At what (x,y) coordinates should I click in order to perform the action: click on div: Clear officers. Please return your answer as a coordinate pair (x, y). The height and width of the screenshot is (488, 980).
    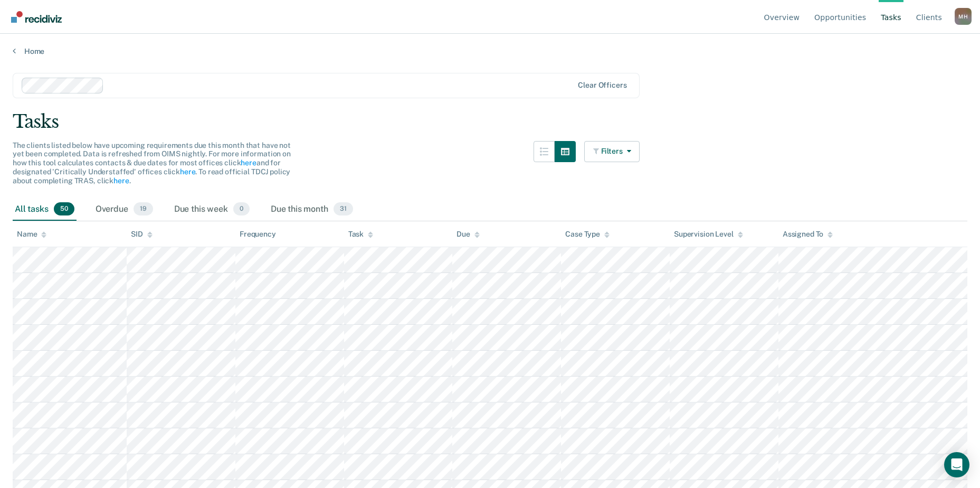
    Looking at the image, I should click on (603, 85).